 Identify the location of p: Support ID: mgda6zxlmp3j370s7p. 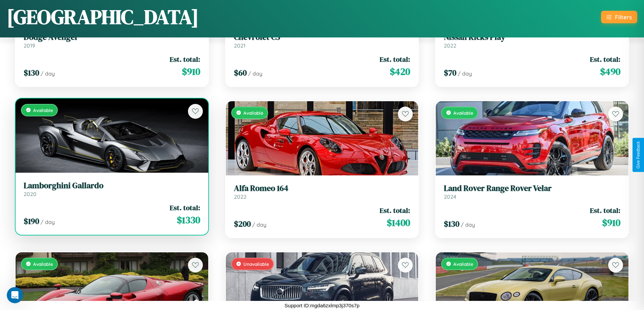
(322, 306).